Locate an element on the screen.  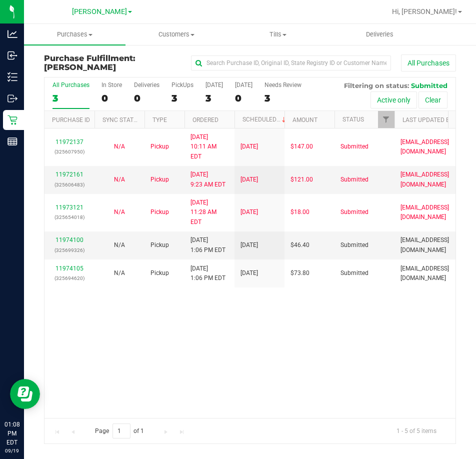
button: All Purchases is located at coordinates (428, 63).